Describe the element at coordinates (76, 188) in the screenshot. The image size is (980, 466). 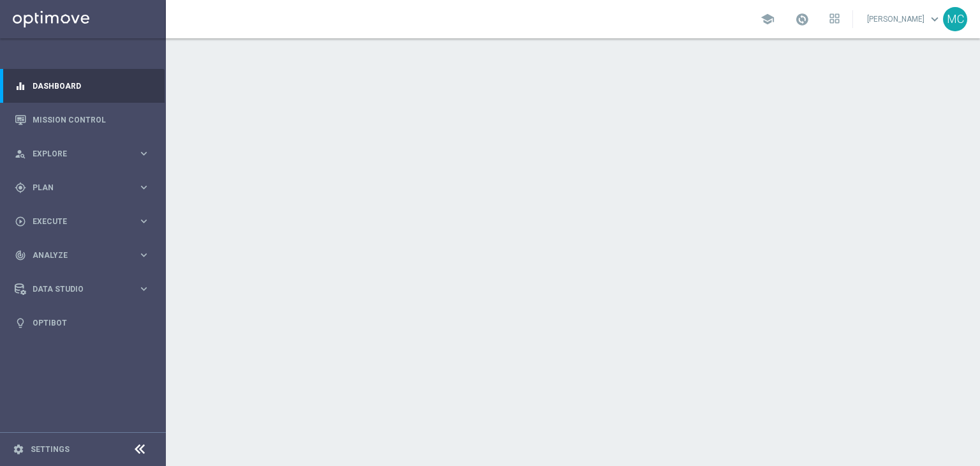
I see `div: Plan` at that location.